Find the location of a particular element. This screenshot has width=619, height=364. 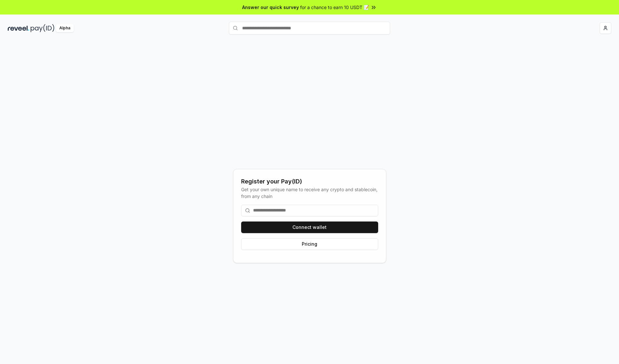

div: Alpha is located at coordinates (65, 28).